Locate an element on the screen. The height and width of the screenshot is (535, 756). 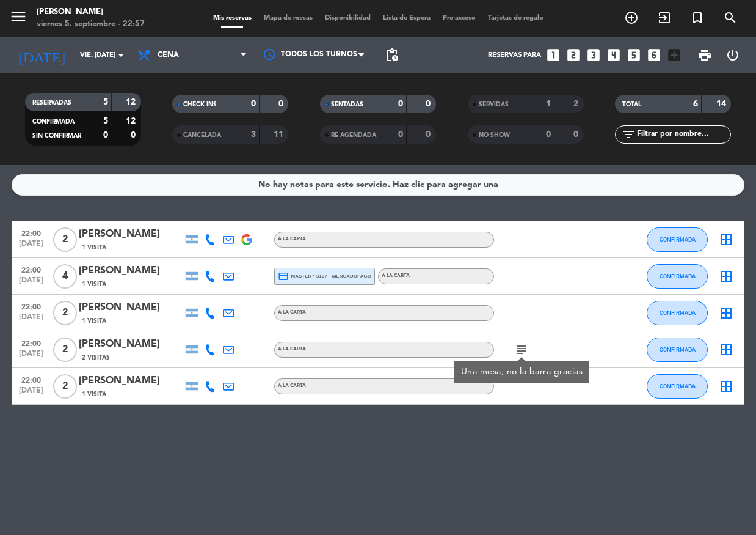
div: LOG OUT is located at coordinates (733, 55).